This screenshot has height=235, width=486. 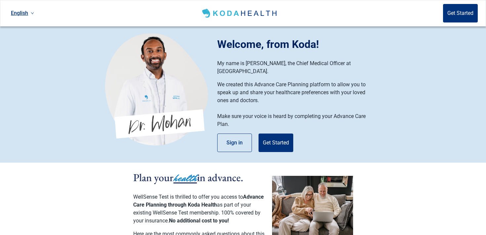 What do you see at coordinates (188, 197) in the screenshot?
I see `span: WellSense Test is thrilled to offer you access to` at bounding box center [188, 197].